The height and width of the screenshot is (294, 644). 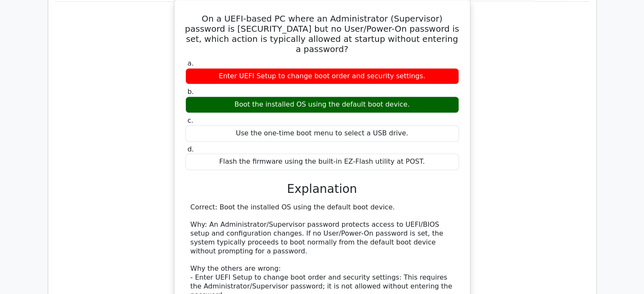 What do you see at coordinates (190, 149) in the screenshot?
I see `span: d.` at bounding box center [190, 149].